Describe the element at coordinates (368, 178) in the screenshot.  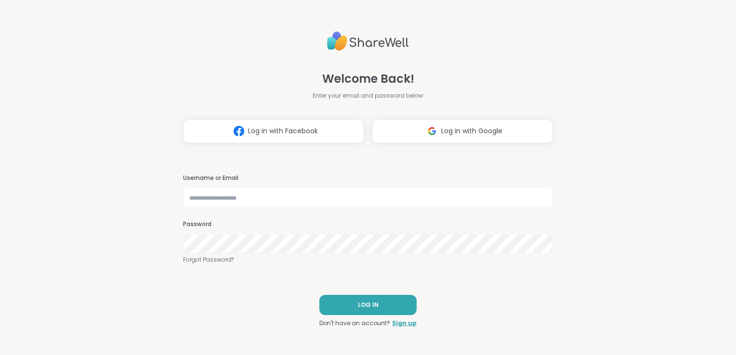
I see `h3: Username or Email` at that location.